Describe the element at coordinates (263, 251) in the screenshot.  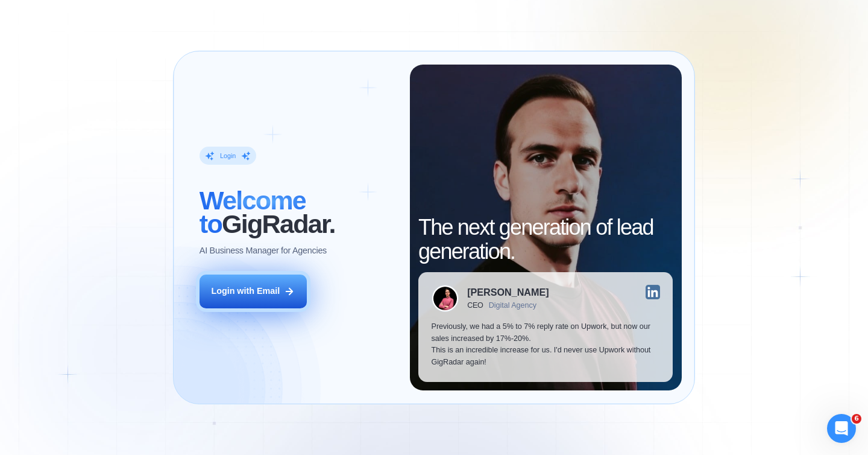
I see `p: AI Business Manager for Agencies` at that location.